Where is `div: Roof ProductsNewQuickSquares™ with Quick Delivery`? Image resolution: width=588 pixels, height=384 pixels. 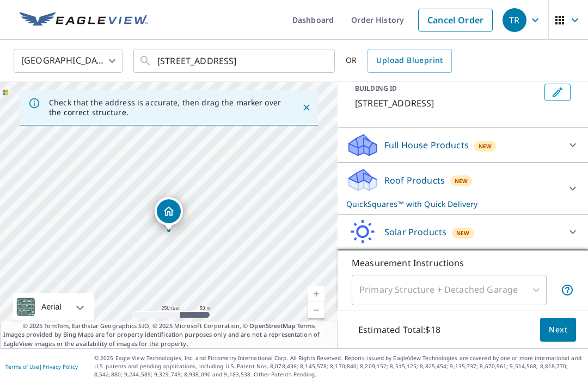 div: Roof ProductsNewQuickSquares™ with Quick Delivery is located at coordinates (462, 189).